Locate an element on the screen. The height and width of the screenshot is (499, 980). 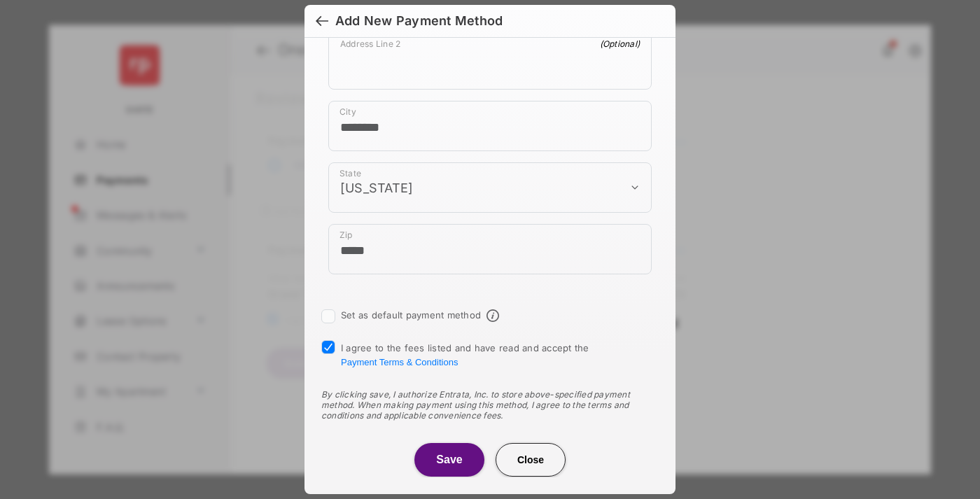
div: payment_method_screening[postal_addresses][locality] is located at coordinates (490, 126).